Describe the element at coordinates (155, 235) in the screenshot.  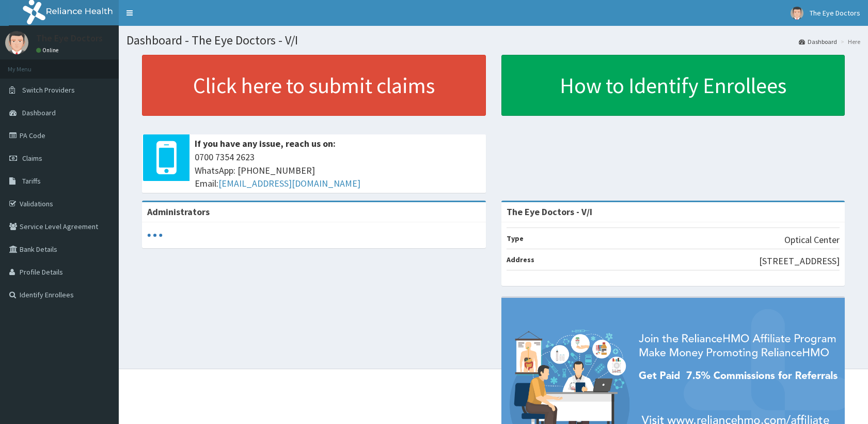
I see `svg: audio-loading` at that location.